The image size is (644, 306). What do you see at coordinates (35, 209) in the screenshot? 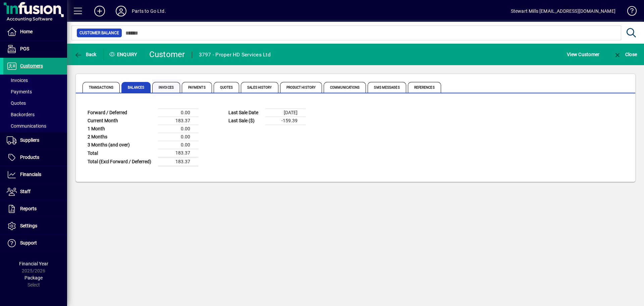
I see `a: Reports` at bounding box center [35, 209].